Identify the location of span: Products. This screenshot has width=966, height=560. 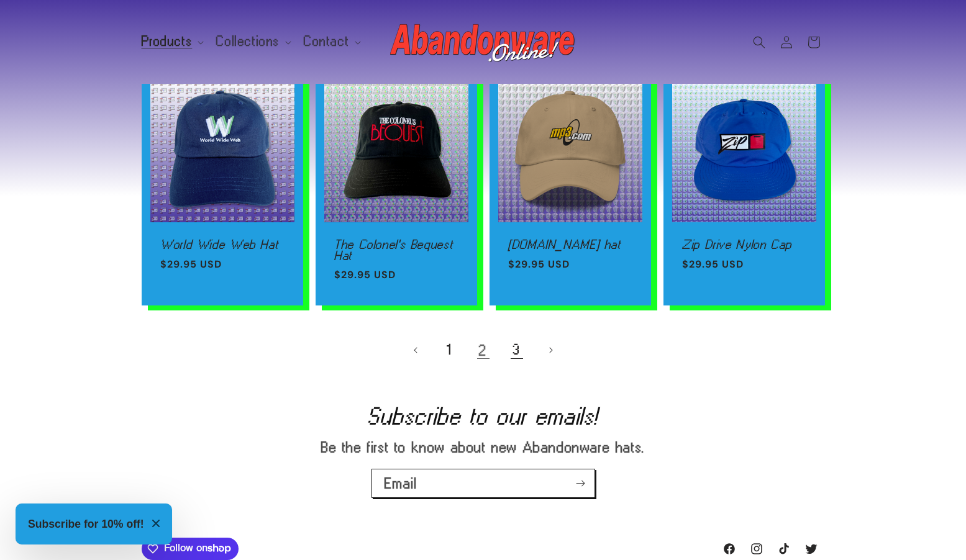
(167, 42).